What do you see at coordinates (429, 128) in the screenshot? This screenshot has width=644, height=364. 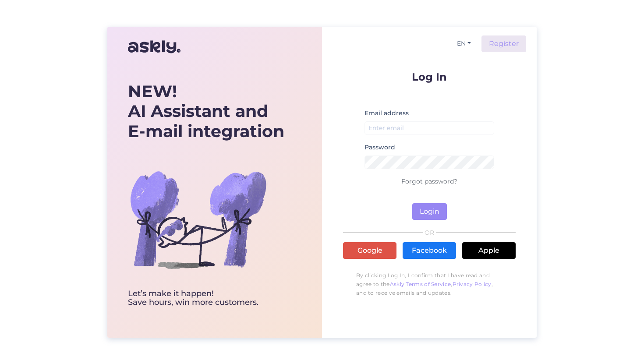 I see `input: Enter email` at bounding box center [429, 128].